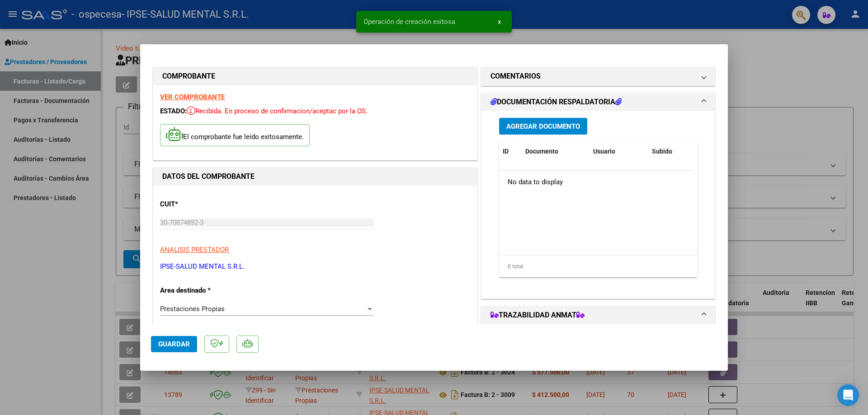 The height and width of the screenshot is (415, 868). I want to click on button: x, so click(499, 21).